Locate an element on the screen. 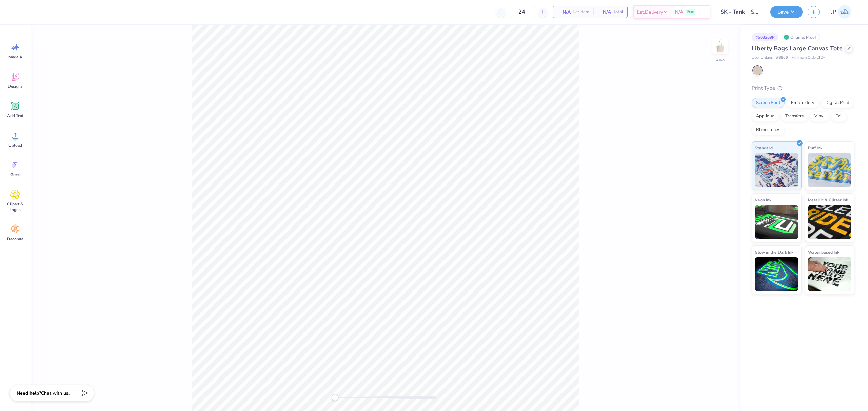  span: Greek is located at coordinates (15, 175).